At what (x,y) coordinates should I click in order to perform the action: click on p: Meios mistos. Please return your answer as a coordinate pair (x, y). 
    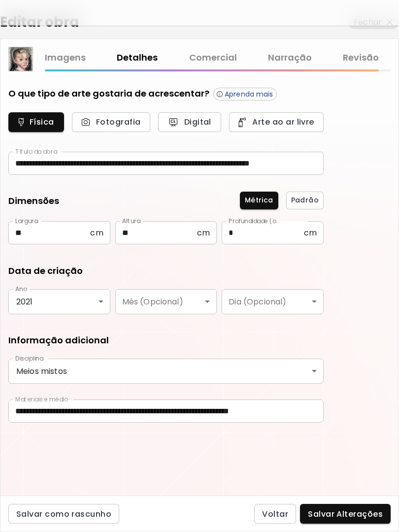
    Looking at the image, I should click on (166, 371).